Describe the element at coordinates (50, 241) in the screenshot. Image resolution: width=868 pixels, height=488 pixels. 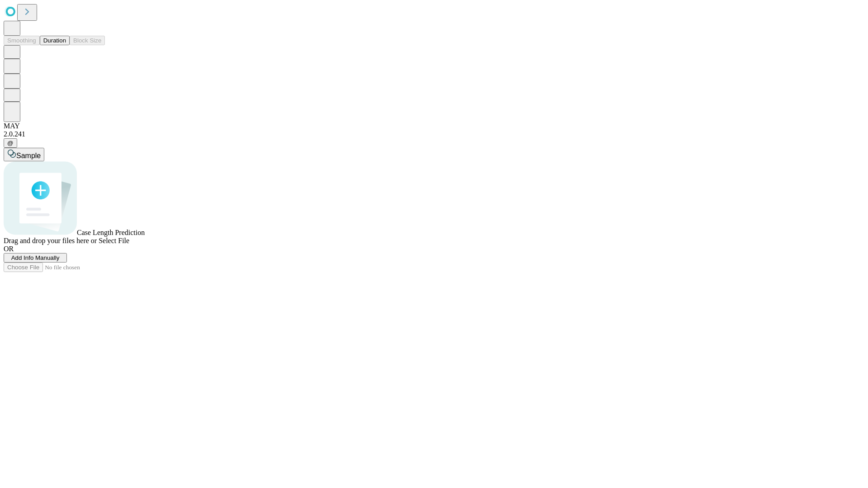
I see `span: Drag and drop your files here or` at that location.